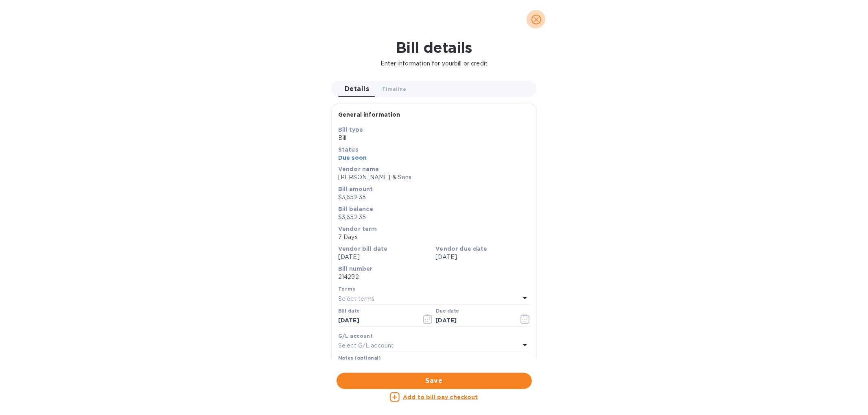 This screenshot has width=868, height=415. I want to click on p: Bill, so click(434, 138).